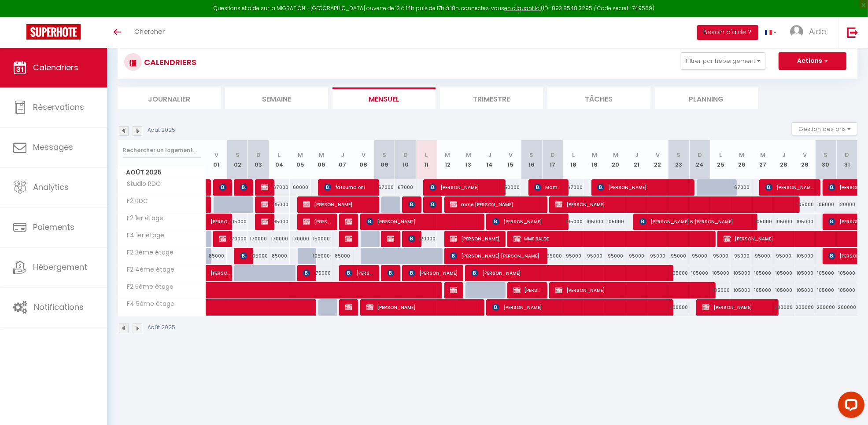  Describe the element at coordinates (818, 31) in the screenshot. I see `span: Aida` at that location.